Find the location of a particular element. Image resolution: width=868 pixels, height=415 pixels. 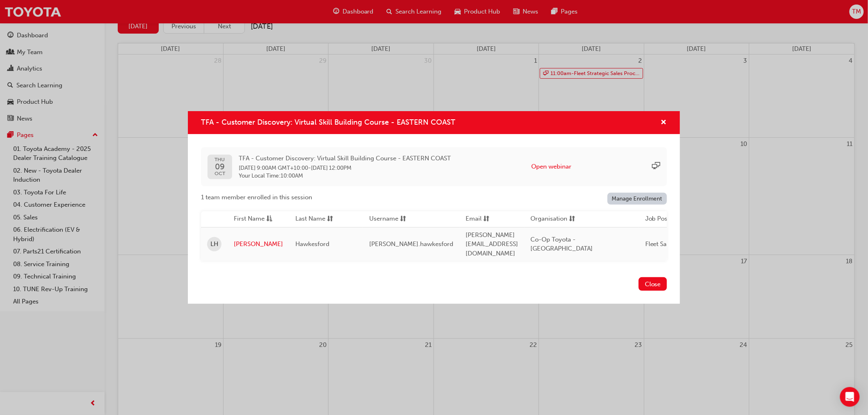

span: Your Local Time : 10:00AM is located at coordinates (344, 176).